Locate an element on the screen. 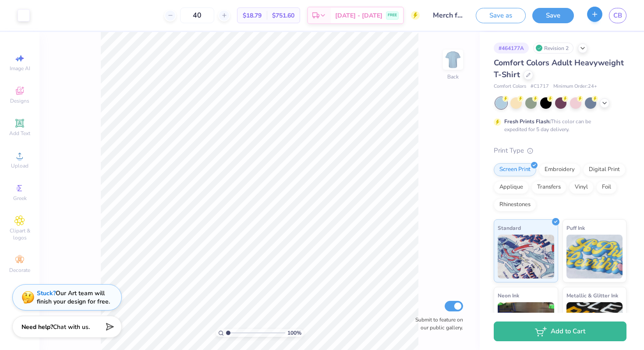 Image resolution: width=644 pixels, height=350 pixels. div: Digital Print is located at coordinates (604, 169).